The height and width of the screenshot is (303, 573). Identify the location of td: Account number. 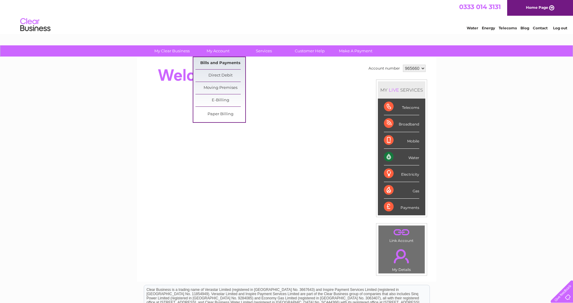
(384, 68).